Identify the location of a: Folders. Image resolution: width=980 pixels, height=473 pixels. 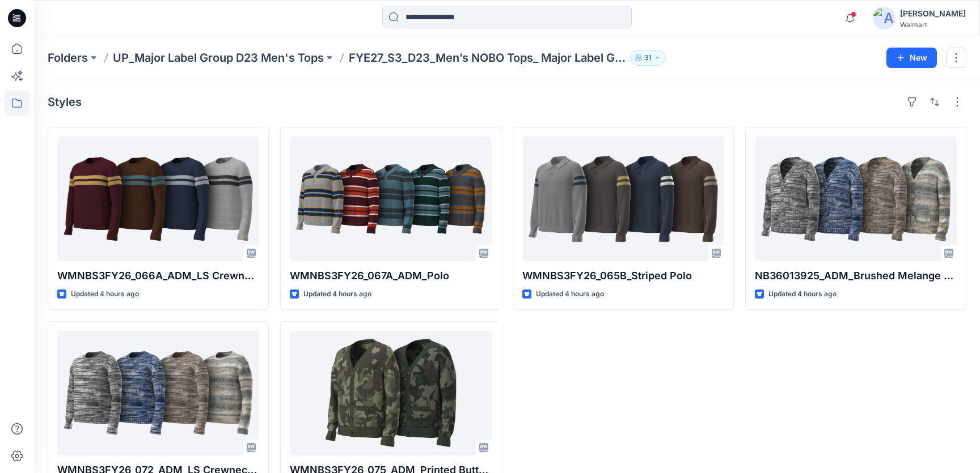
(67, 58).